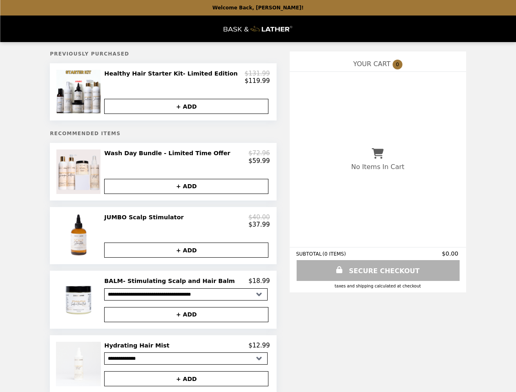 This screenshot has width=516, height=392. Describe the element at coordinates (146, 217) in the screenshot. I see `h2: JUMBO Scalp Stimulator` at that location.